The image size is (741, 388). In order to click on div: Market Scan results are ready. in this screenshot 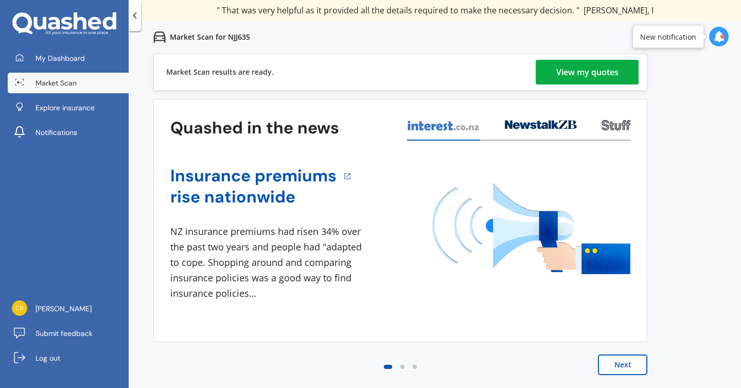, I will do `click(220, 72)`.